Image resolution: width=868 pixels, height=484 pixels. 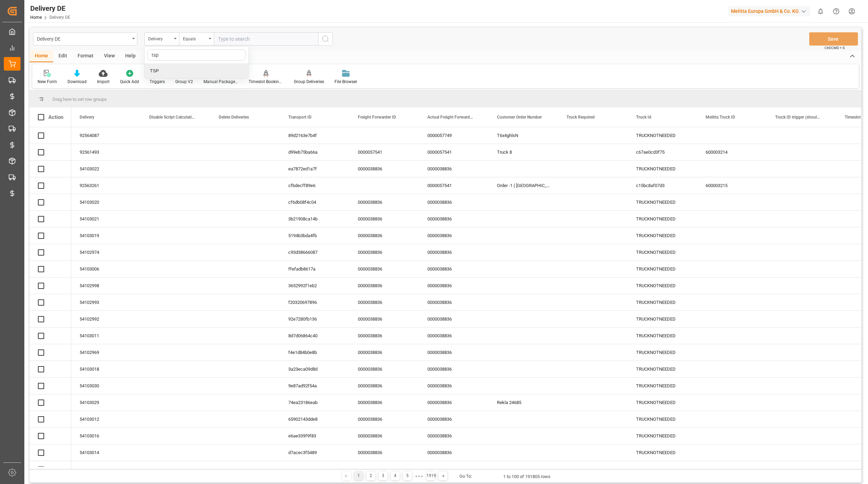 I want to click on div: Equals, so click(x=195, y=38).